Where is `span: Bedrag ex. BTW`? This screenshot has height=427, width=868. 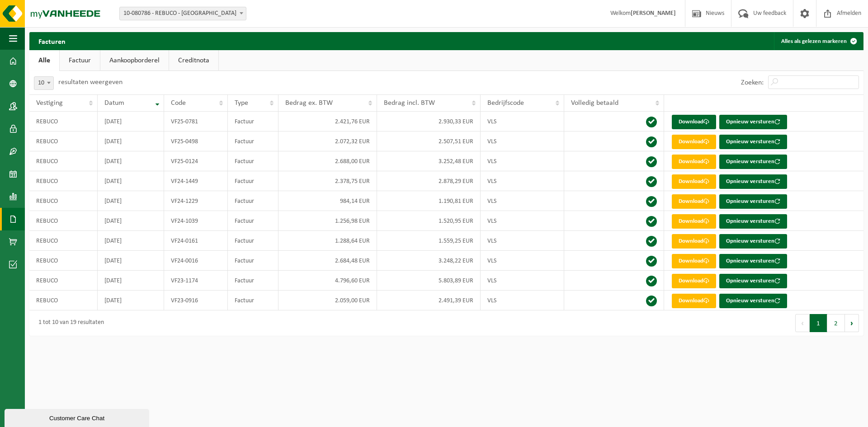 span: Bedrag ex. BTW is located at coordinates (309, 103).